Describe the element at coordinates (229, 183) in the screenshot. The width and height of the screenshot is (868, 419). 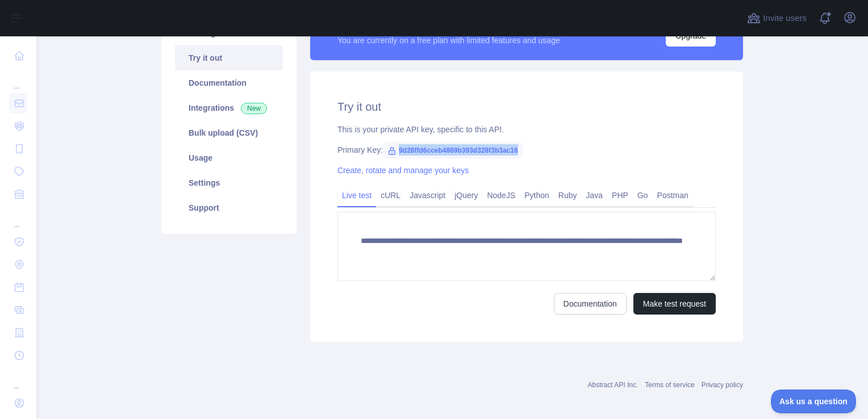
I see `a: Settings` at that location.